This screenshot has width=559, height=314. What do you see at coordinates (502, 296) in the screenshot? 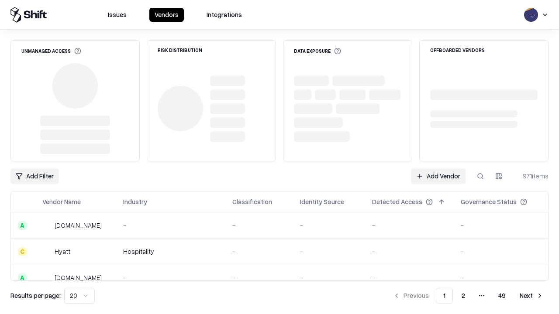
I see `button: 49` at bounding box center [502, 296].